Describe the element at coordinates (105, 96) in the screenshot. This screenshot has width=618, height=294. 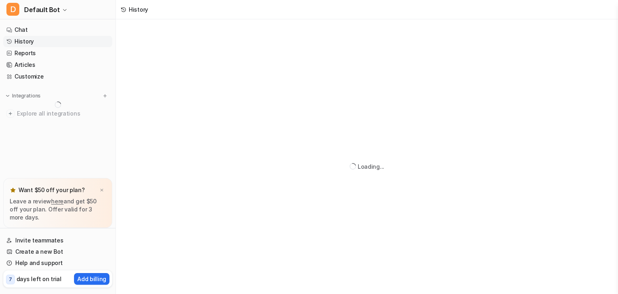
I see `img: menu_add.svg` at that location.